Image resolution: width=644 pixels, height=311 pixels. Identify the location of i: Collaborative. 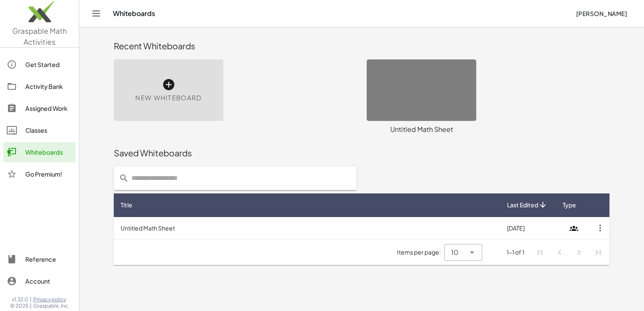
(574, 228).